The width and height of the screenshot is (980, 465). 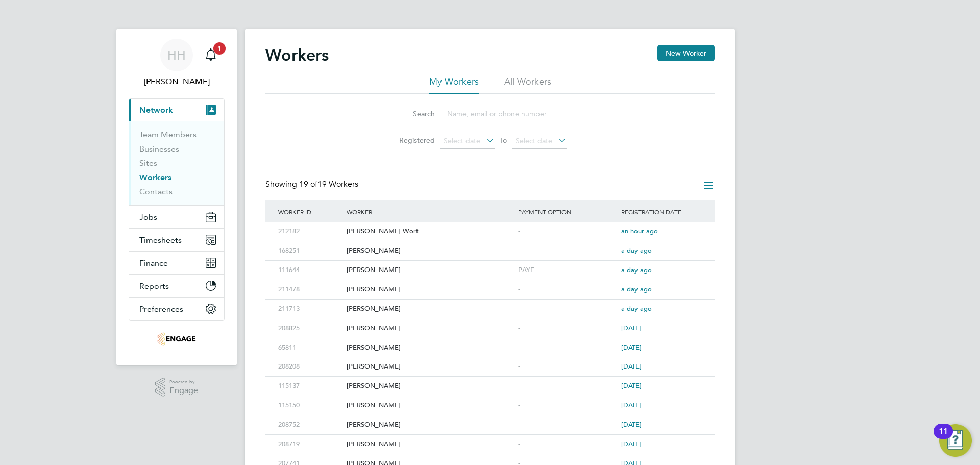 I want to click on button: Finance, so click(x=176, y=263).